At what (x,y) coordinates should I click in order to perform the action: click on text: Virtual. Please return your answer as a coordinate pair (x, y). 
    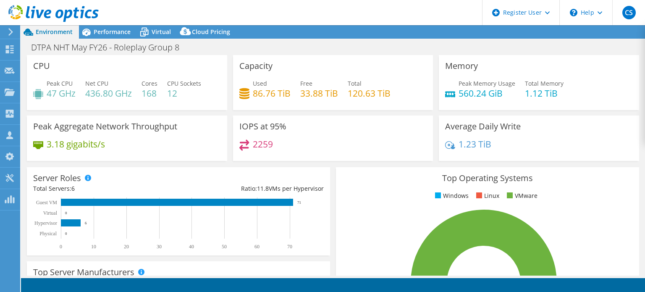
    Looking at the image, I should click on (50, 213).